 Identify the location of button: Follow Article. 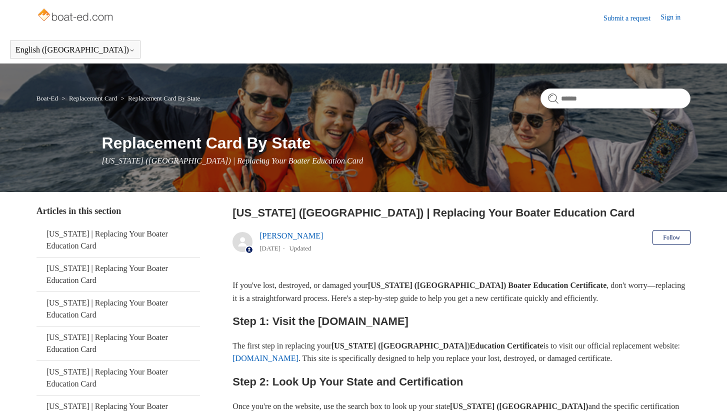
(671, 237).